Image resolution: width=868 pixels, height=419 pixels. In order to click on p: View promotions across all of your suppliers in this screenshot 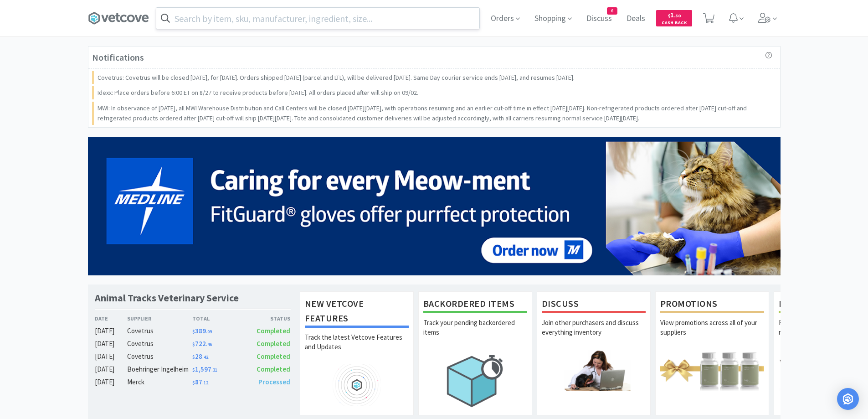, I will do `click(712, 334)`.